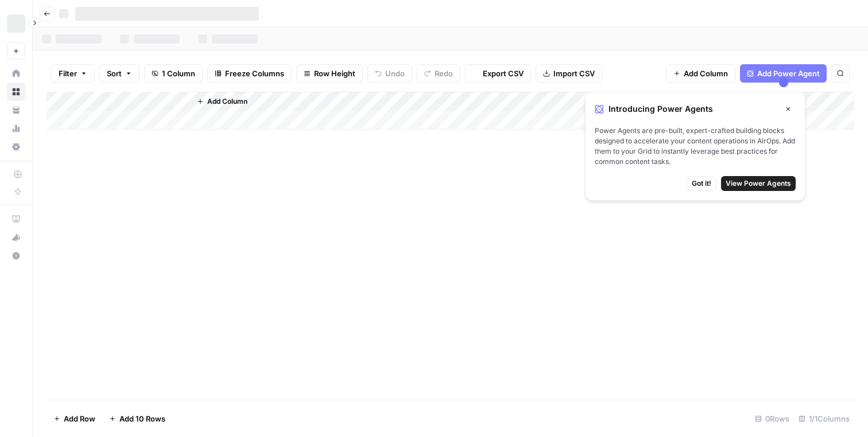 The width and height of the screenshot is (868, 437). What do you see at coordinates (444, 74) in the screenshot?
I see `span: Redo` at bounding box center [444, 74].